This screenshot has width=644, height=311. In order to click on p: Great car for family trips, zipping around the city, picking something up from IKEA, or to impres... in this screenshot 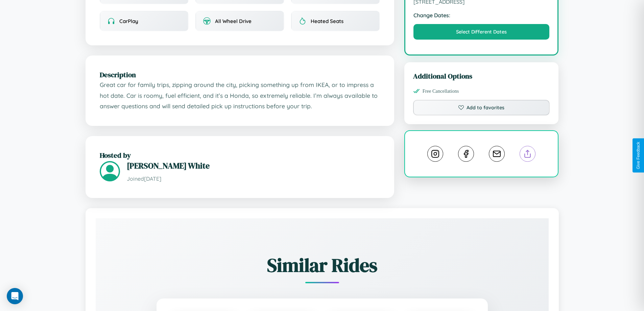, I will do `click(240, 95)`.